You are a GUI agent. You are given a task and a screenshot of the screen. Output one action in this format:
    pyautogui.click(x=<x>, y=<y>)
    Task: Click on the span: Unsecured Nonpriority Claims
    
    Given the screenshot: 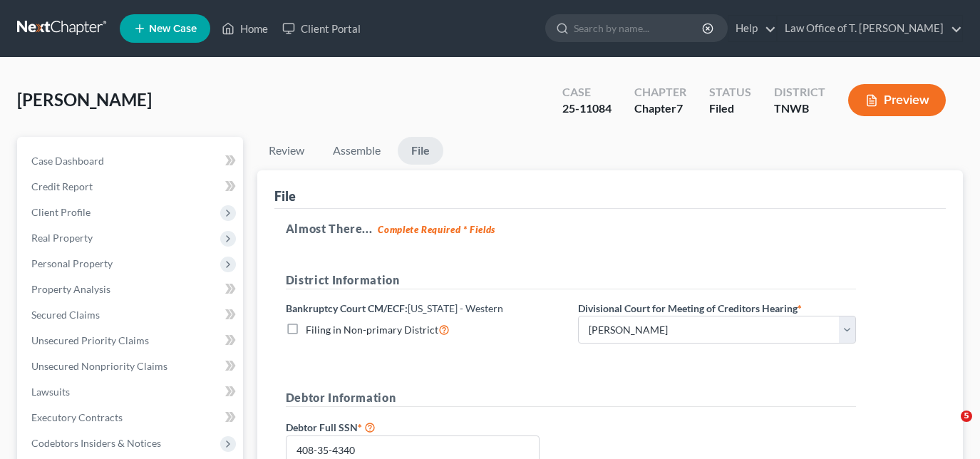 What is the action you would take?
    pyautogui.click(x=99, y=366)
    